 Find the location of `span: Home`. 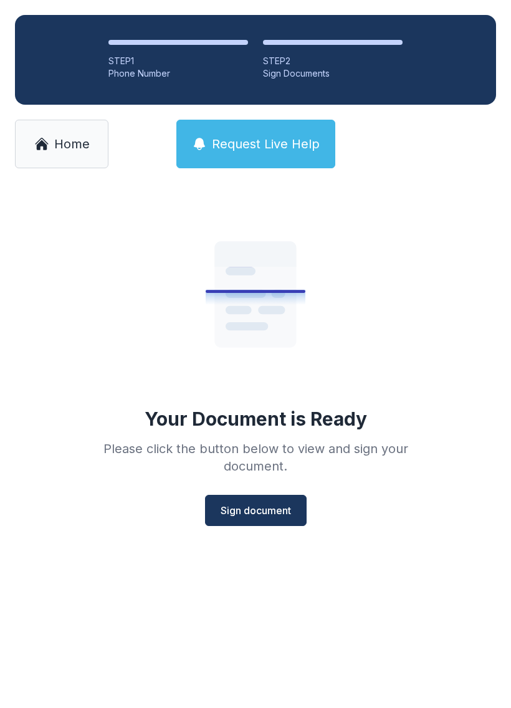

span: Home is located at coordinates (72, 144).